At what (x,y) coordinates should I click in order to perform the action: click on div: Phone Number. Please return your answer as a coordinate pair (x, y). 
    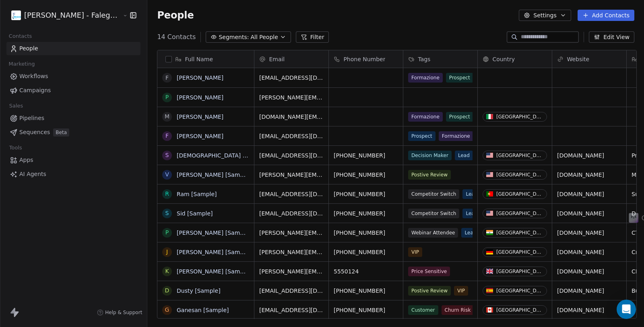
    Looking at the image, I should click on (366, 58).